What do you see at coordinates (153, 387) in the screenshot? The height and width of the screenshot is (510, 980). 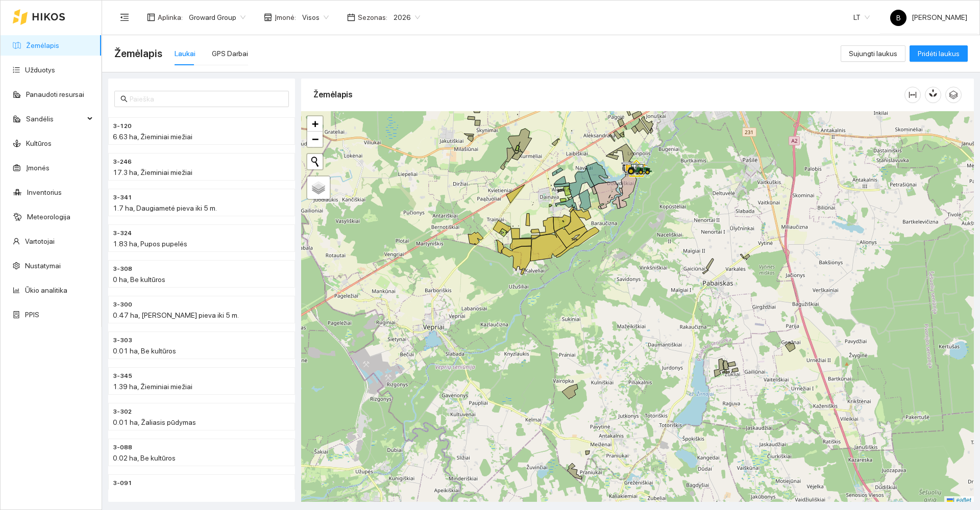 I see `span: 1.39 ha, Žieminiai miežiai` at bounding box center [153, 387].